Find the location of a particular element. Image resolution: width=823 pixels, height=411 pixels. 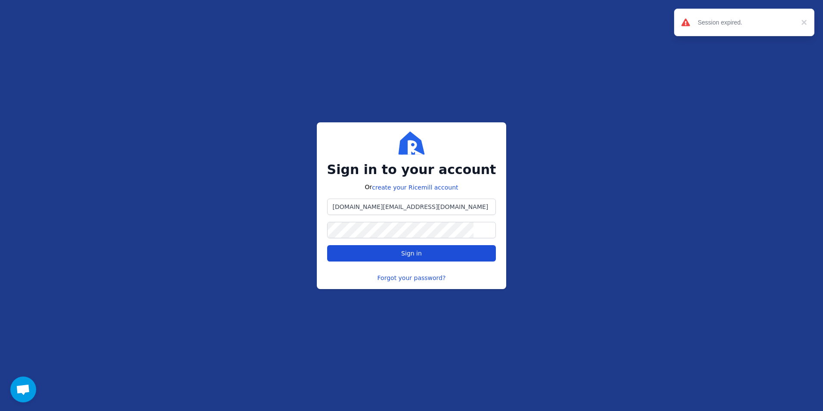

div: Open chat is located at coordinates (23, 389).